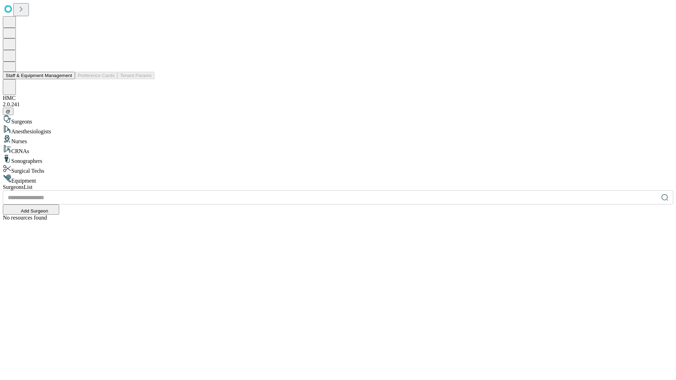 This screenshot has width=676, height=380. I want to click on div: Surgeons List, so click(338, 187).